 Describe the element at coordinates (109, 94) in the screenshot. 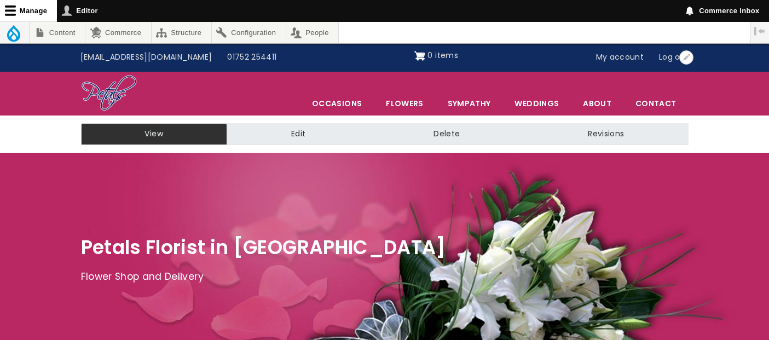

I see `img: Home` at that location.